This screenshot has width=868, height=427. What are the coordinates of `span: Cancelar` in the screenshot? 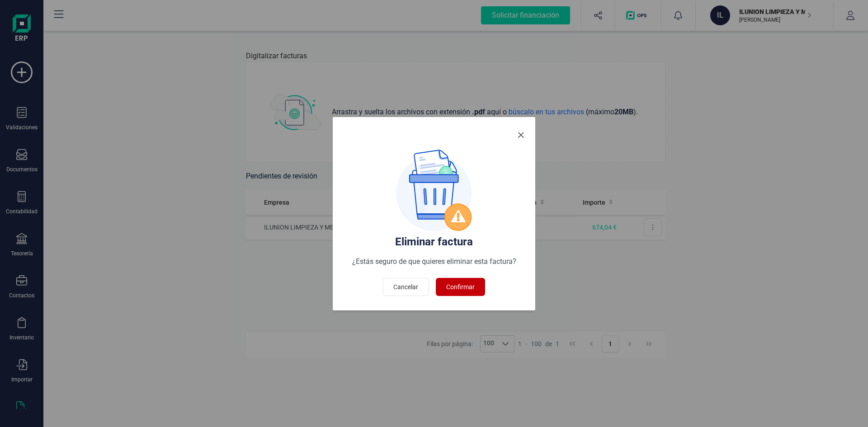 It's located at (405, 287).